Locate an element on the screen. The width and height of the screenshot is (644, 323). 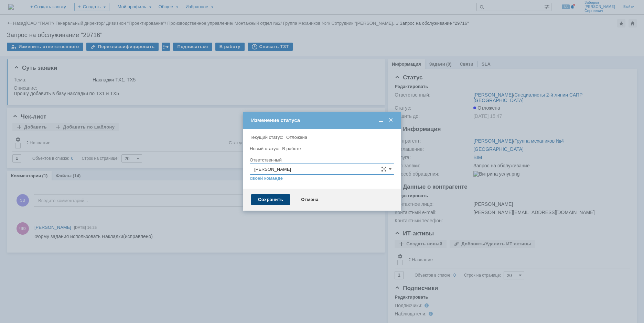
span: Свернуть (Ctrl + M) is located at coordinates (381, 120).